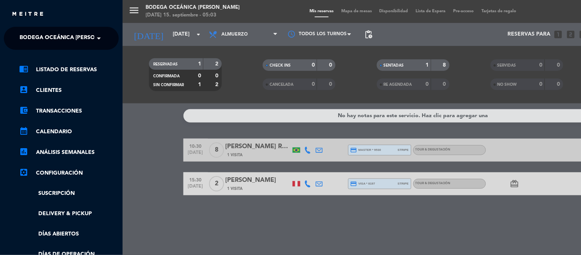 This screenshot has height=255, width=581. Describe the element at coordinates (69, 194) in the screenshot. I see `a: Suscripción` at that location.